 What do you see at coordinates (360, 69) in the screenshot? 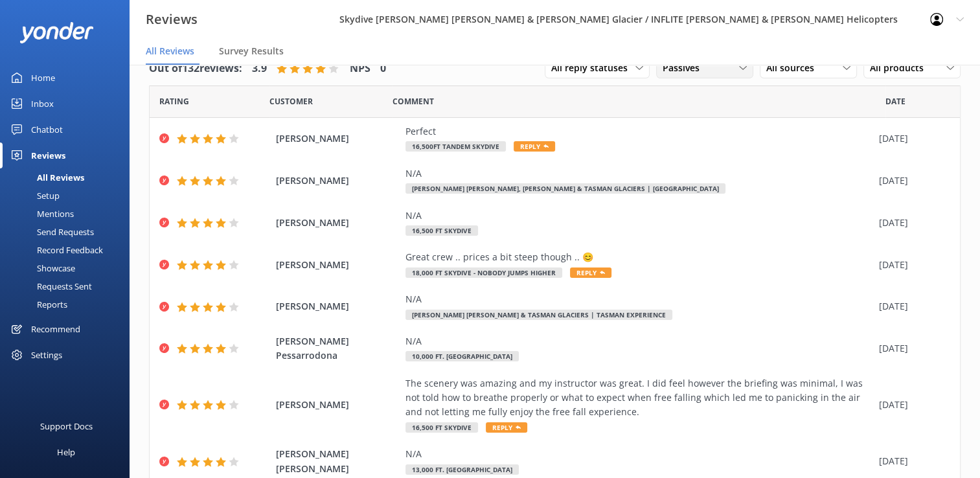
I see `h4: NPS` at bounding box center [360, 69].